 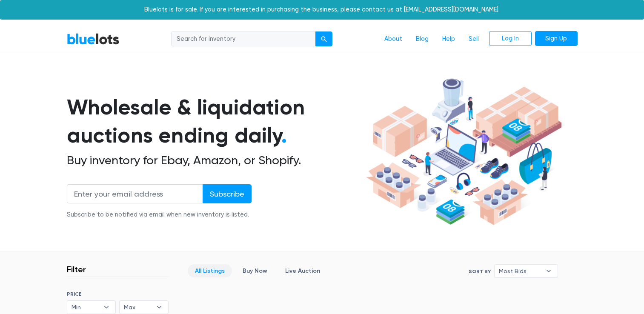 What do you see at coordinates (76, 269) in the screenshot?
I see `h3: Filter` at bounding box center [76, 269].